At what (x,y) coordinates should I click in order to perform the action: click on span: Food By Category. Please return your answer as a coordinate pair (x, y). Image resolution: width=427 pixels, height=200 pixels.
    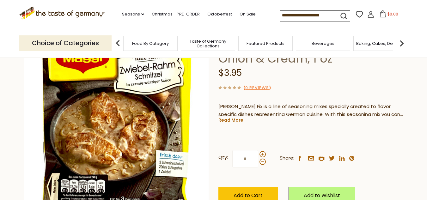
    Looking at the image, I should click on (151, 43).